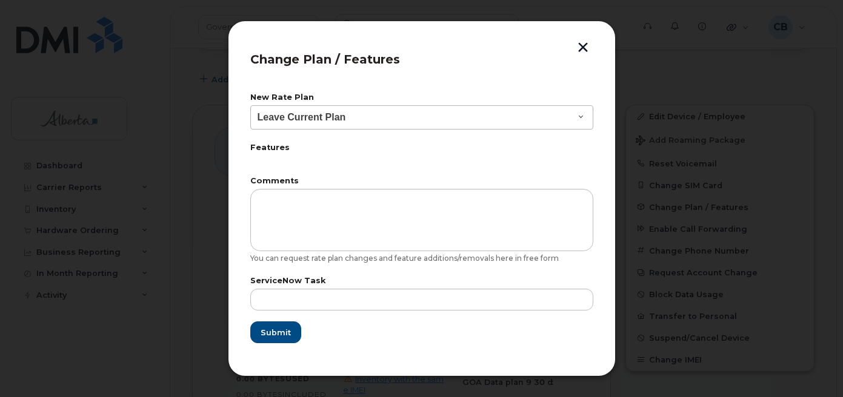  I want to click on label: Features, so click(422, 148).